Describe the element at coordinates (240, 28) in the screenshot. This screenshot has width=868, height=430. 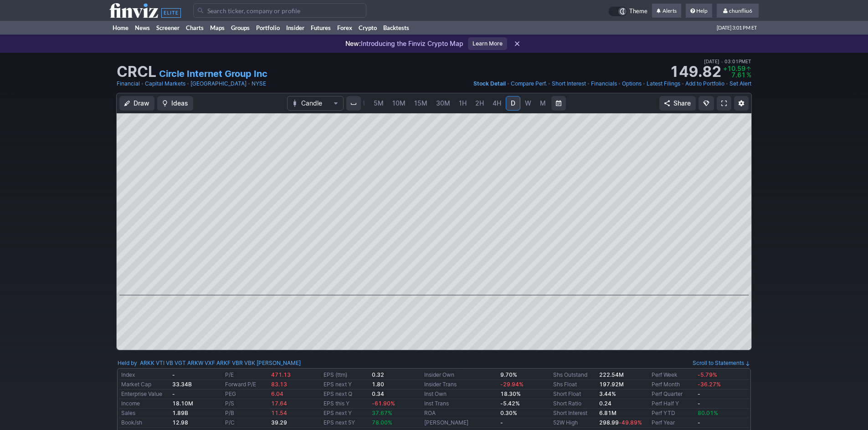
I see `a: Groups` at that location.